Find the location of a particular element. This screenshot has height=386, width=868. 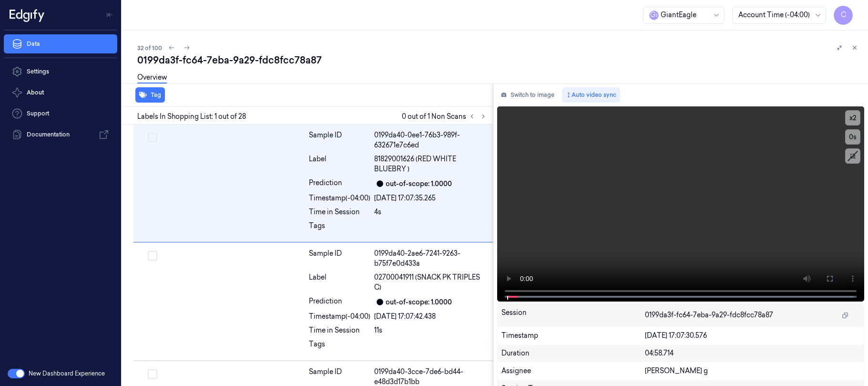

div: Duration is located at coordinates (573, 353).